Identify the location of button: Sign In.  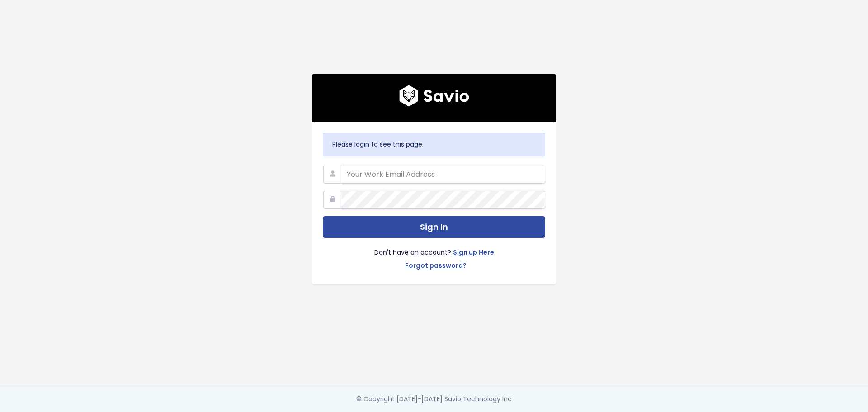
(434, 227).